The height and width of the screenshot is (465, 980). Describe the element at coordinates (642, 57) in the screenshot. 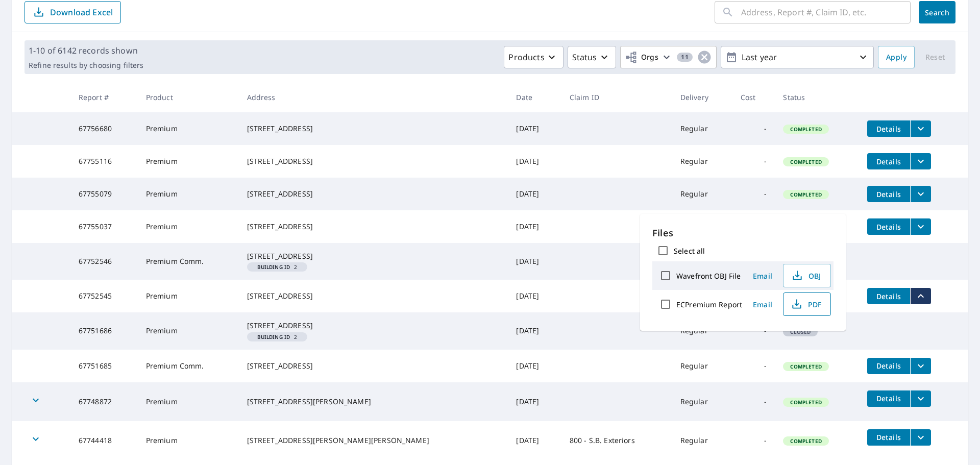

I see `span: Orgs` at that location.